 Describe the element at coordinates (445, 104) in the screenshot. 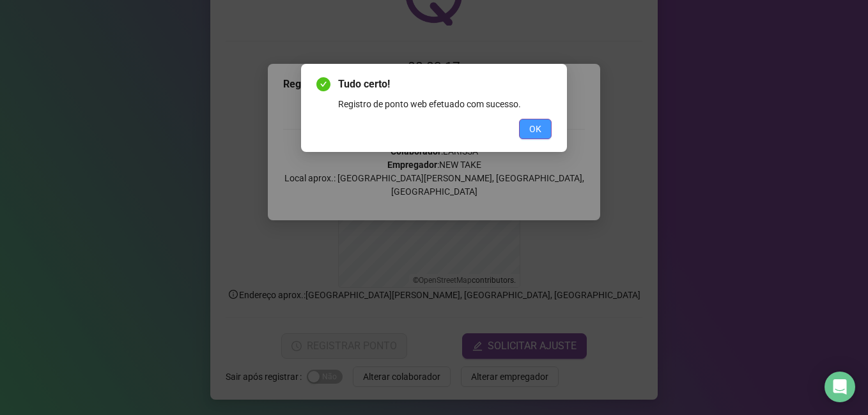

I see `div: Registro de ponto web efetuado com sucesso.` at that location.